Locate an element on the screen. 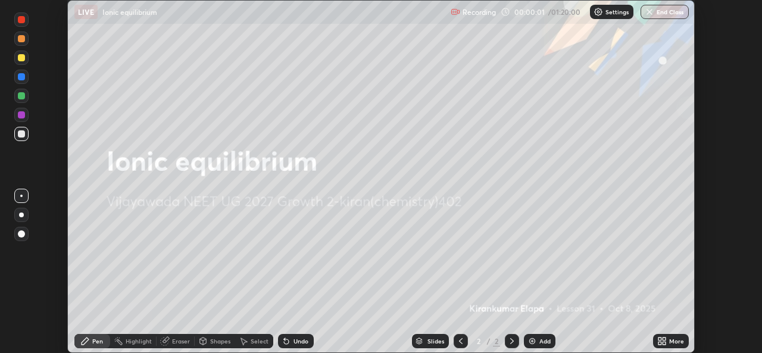 Image resolution: width=762 pixels, height=353 pixels. img: class-settings-icons is located at coordinates (598, 12).